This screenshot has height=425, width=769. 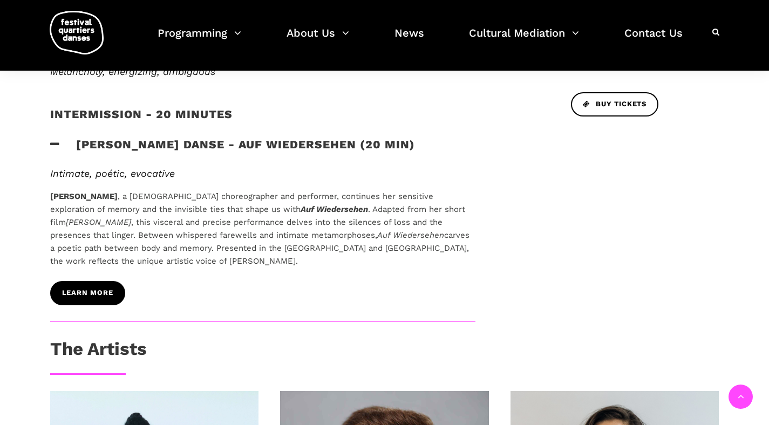 I want to click on a: Contact Us, so click(x=654, y=39).